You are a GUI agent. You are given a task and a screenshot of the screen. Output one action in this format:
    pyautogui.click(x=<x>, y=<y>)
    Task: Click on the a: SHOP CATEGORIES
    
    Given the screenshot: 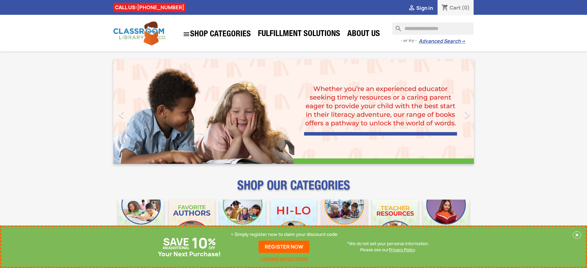 What is the action you would take?
    pyautogui.click(x=216, y=34)
    